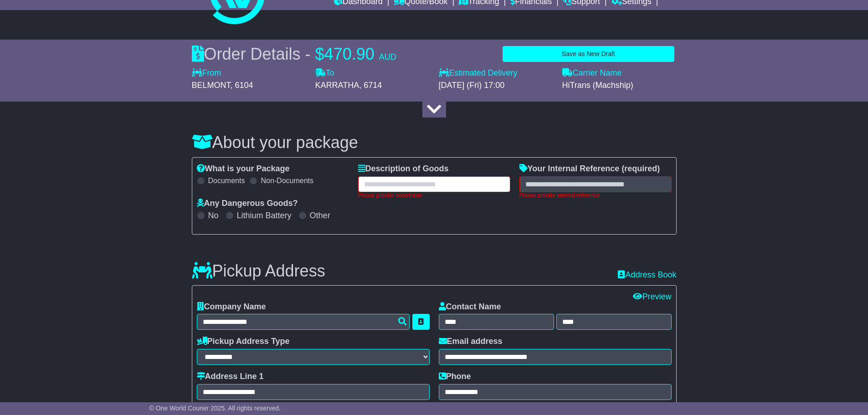 This screenshot has height=415, width=868. Describe the element at coordinates (206, 74) in the screenshot. I see `label: From` at that location.